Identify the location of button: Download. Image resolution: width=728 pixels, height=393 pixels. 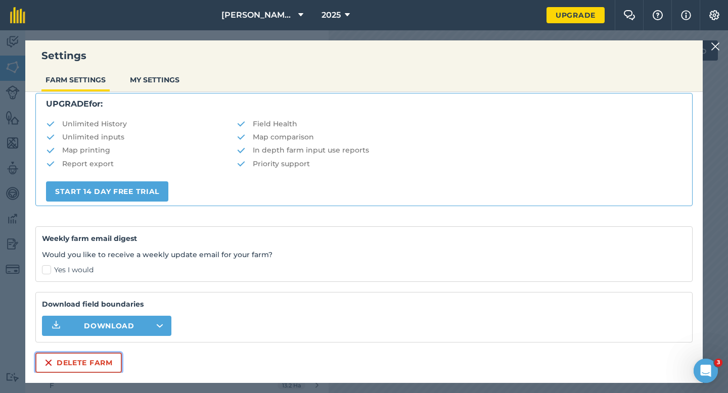
(107, 326).